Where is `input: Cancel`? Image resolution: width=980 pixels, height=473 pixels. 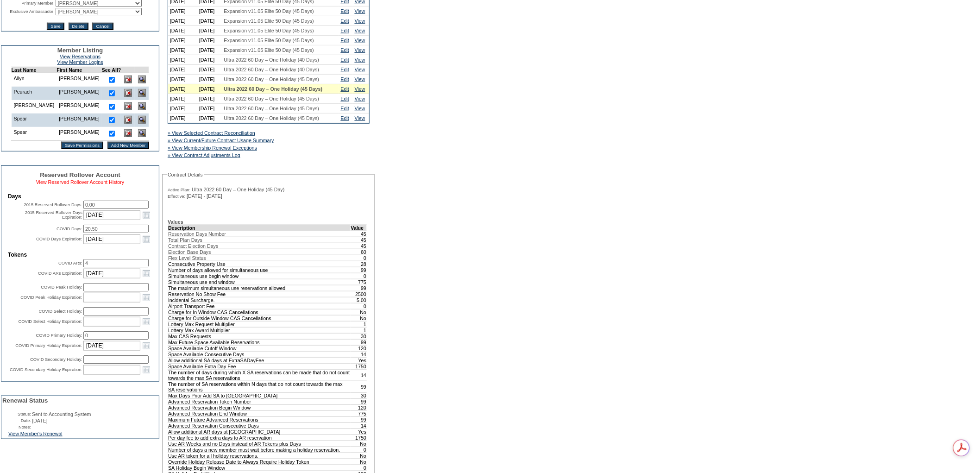 input: Cancel is located at coordinates (103, 27).